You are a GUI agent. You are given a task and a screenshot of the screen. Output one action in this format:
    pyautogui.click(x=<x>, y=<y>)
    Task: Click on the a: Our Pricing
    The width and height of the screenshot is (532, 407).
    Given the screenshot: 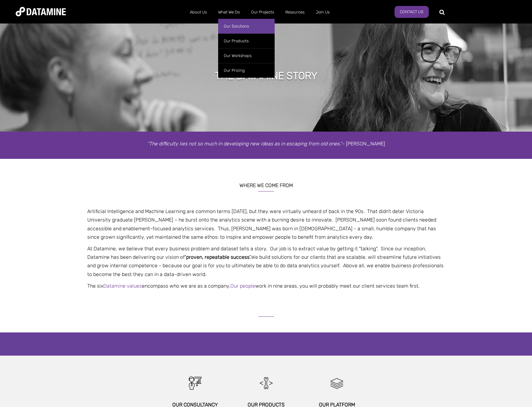 What is the action you would take?
    pyautogui.click(x=246, y=70)
    